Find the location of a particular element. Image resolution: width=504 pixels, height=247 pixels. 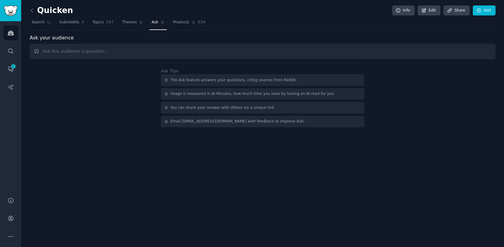

span: Topics is located at coordinates (98, 22).